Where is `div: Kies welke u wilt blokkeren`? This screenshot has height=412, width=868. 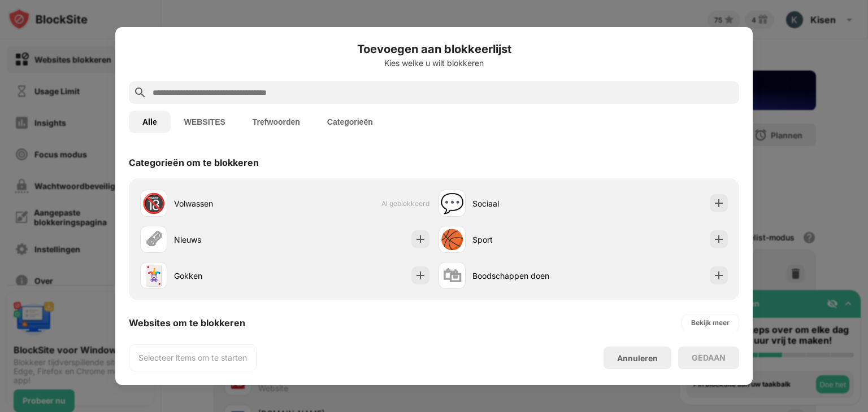 div: Kies welke u wilt blokkeren is located at coordinates (434, 63).